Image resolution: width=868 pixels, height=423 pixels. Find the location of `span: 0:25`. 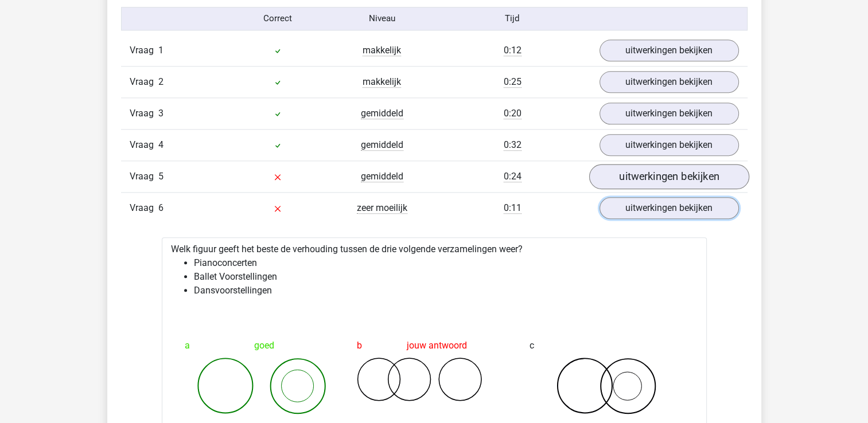

span: 0:25 is located at coordinates (513, 82).